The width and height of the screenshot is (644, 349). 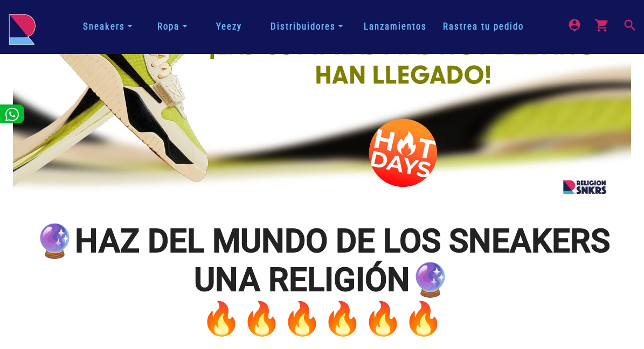 What do you see at coordinates (172, 27) in the screenshot?
I see `a: Ropa` at bounding box center [172, 27].